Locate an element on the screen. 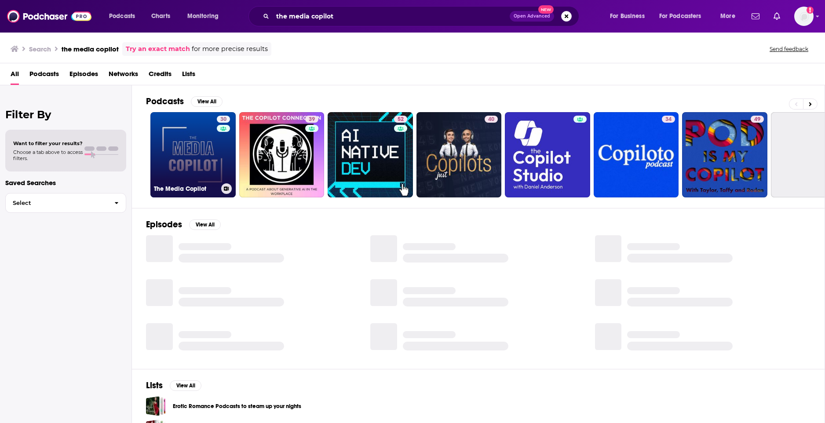  span: Logged in as rpearson is located at coordinates (804, 16).